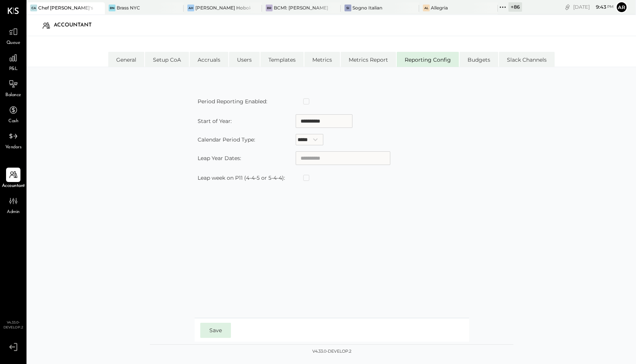 Image resolution: width=636 pixels, height=364 pixels. I want to click on div: BN, so click(112, 8).